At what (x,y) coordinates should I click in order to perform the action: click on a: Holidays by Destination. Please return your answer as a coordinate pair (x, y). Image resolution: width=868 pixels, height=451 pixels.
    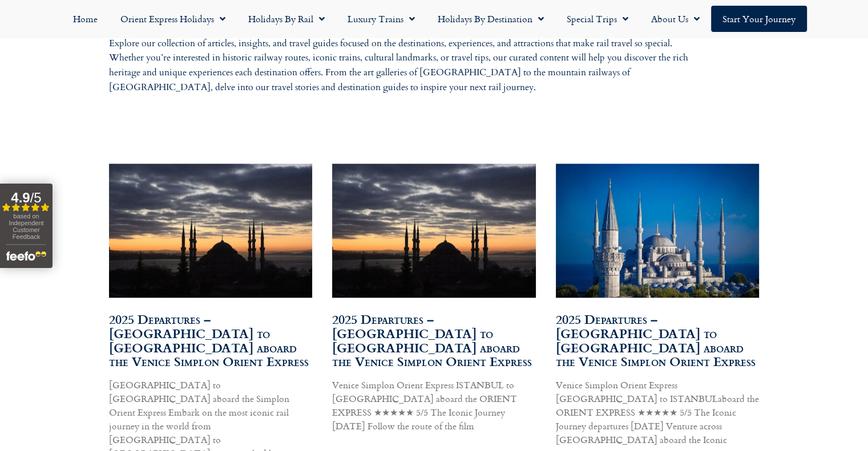
    Looking at the image, I should click on (491, 19).